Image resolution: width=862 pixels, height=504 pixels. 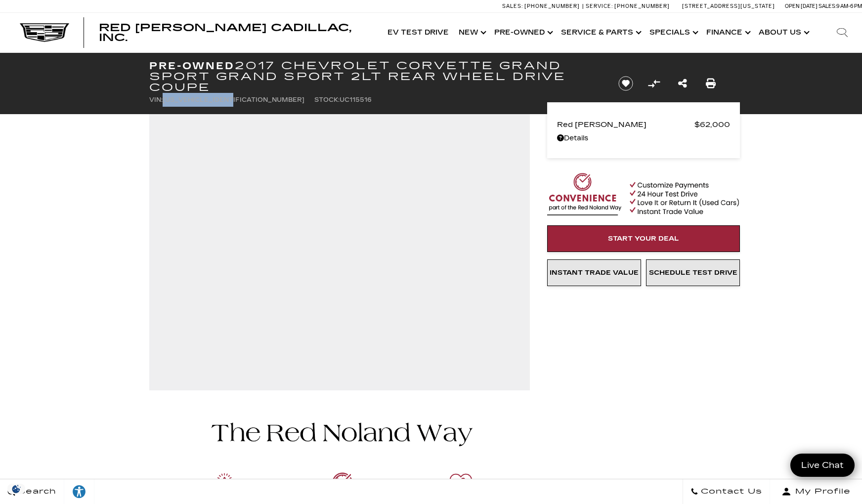 What do you see at coordinates (842, 33) in the screenshot?
I see `div: Search` at bounding box center [842, 33].